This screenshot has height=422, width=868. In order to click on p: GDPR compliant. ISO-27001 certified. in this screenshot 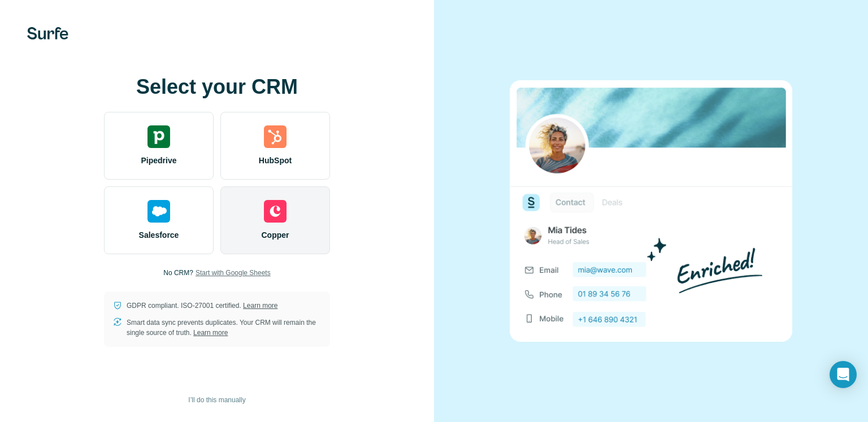, I will do `click(202, 306)`.